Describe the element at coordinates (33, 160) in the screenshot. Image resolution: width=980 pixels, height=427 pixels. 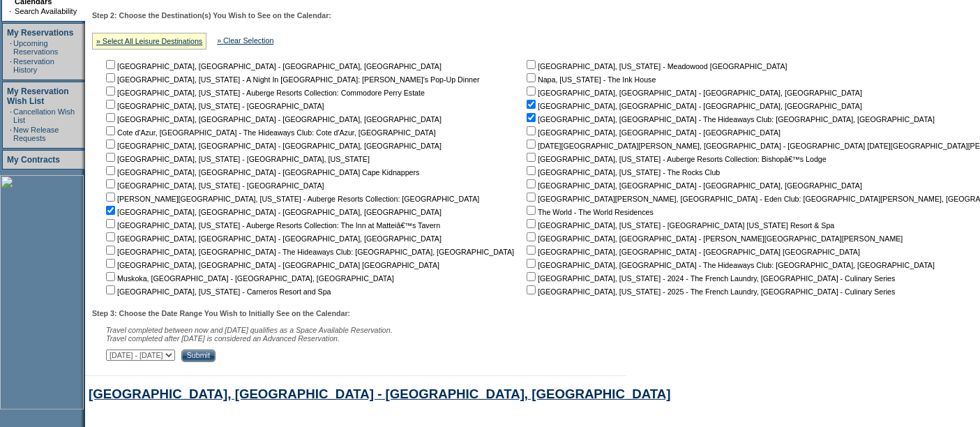
I see `a: My Contracts` at that location.